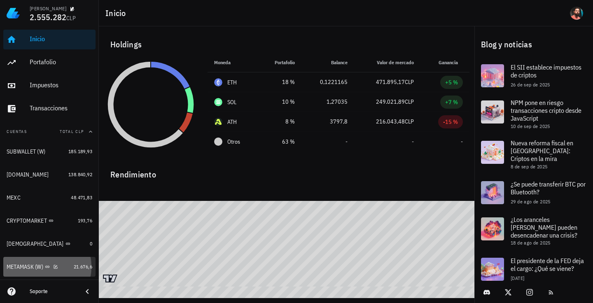  Describe the element at coordinates (49, 132) in the screenshot. I see `button: CuentasTotal CLP` at that location.